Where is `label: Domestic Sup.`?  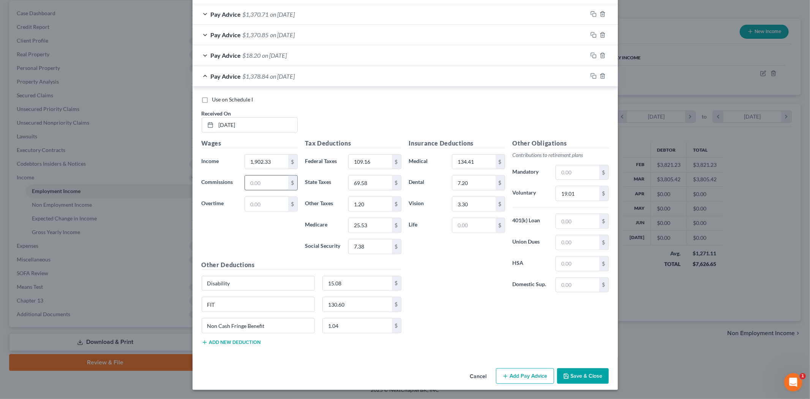 label: Domestic Sup. is located at coordinates (531, 285).